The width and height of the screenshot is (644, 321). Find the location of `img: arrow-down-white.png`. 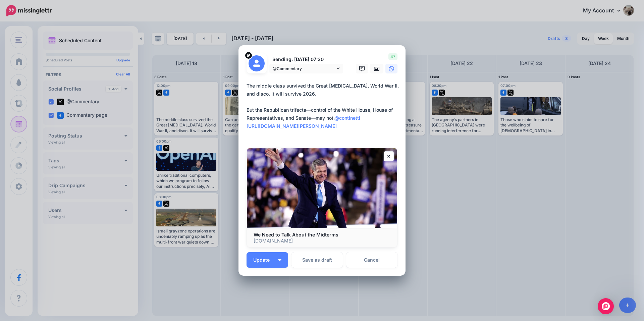

img: arrow-down-white.png is located at coordinates (280, 260).